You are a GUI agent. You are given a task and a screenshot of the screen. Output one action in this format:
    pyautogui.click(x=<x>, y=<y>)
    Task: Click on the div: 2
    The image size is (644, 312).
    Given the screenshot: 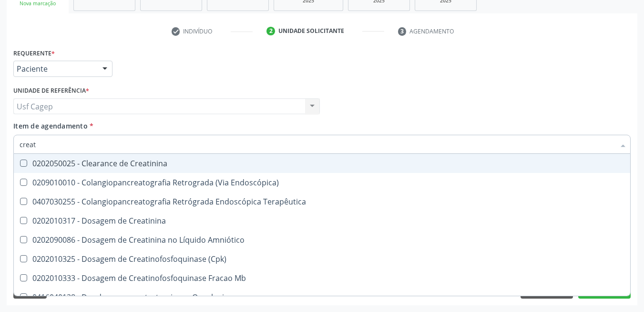 What is the action you would take?
    pyautogui.click(x=271, y=31)
    